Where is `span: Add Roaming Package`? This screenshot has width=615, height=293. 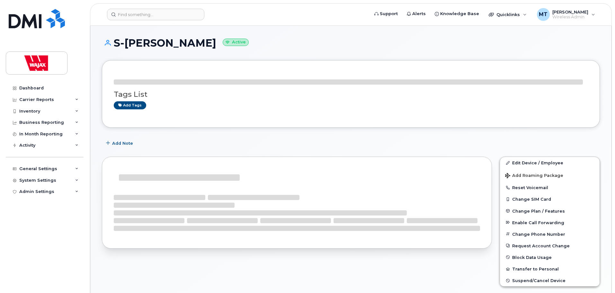 span: Add Roaming Package is located at coordinates (534, 176).